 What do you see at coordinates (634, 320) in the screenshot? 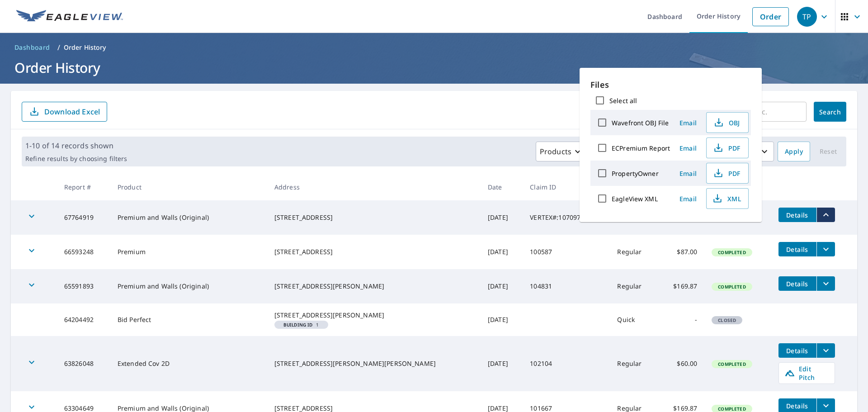
I see `td: Quick` at bounding box center [634, 320].